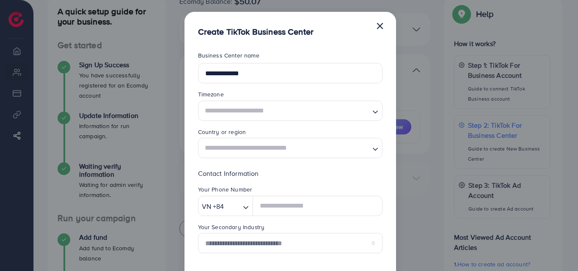 The height and width of the screenshot is (271, 578). I want to click on label: Your Phone Number, so click(225, 190).